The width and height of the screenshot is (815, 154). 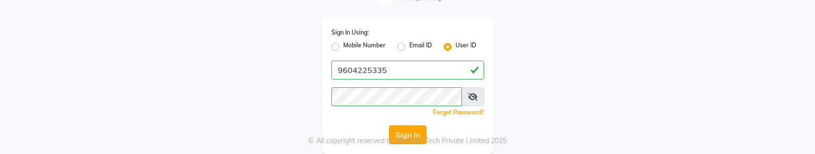 I want to click on label: User ID, so click(x=466, y=47).